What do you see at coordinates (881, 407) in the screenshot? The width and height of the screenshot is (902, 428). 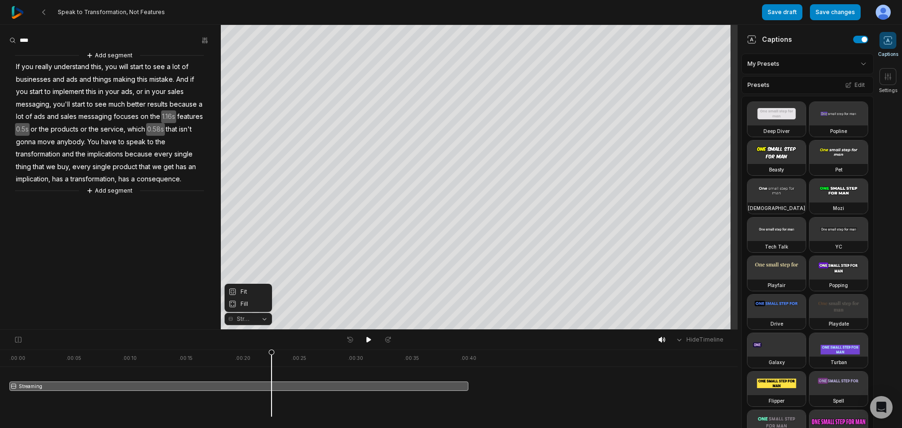 I see `div: Open Intercom Messenger` at bounding box center [881, 407].